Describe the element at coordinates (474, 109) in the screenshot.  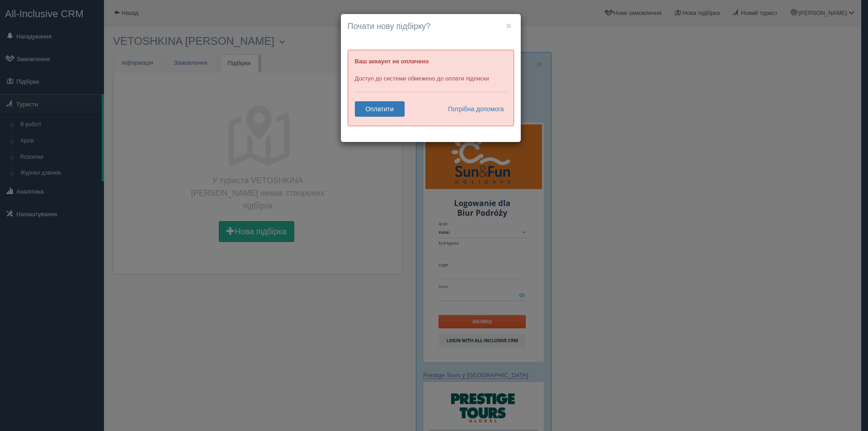
I see `a: Потрібна допомога` at that location.